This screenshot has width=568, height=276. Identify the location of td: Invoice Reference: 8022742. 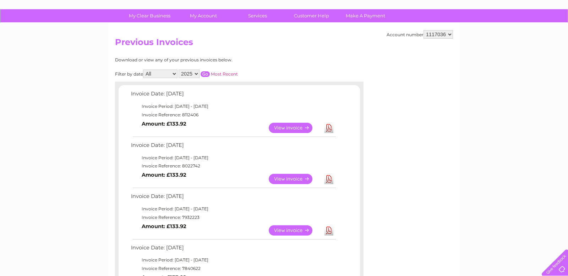
(233, 166).